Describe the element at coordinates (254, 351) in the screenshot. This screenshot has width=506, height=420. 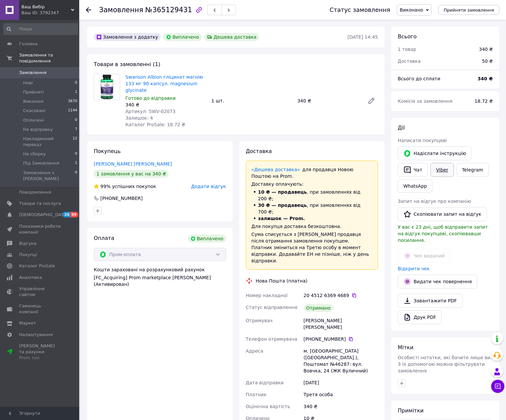
I see `span: Адреса` at that location.